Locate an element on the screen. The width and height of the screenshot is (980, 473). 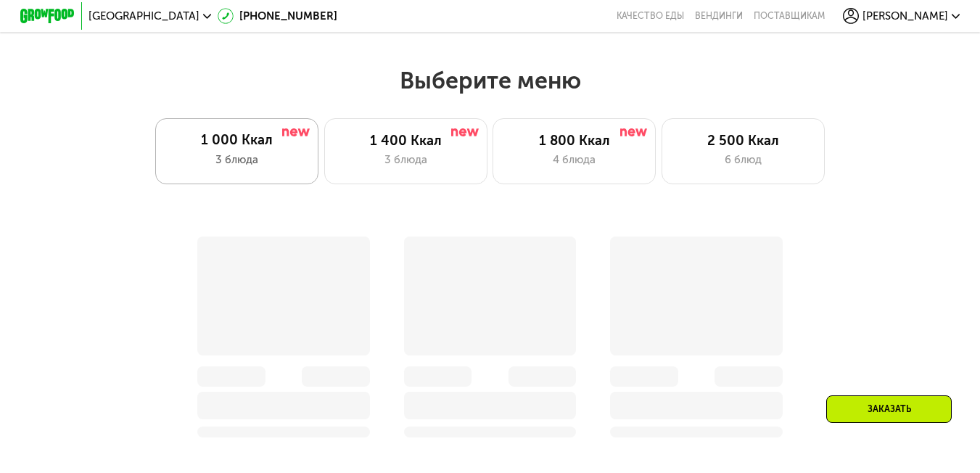
div: 6 блюд is located at coordinates (744, 159).